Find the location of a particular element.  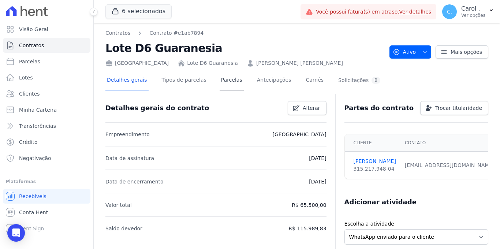

a: Recebíveis is located at coordinates (46, 196).